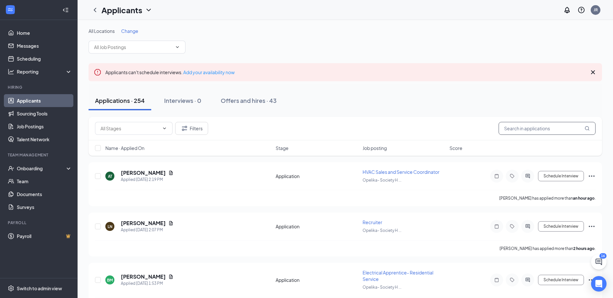 The width and height of the screenshot is (613, 298). I want to click on button: Filter Filters, so click(192, 129).